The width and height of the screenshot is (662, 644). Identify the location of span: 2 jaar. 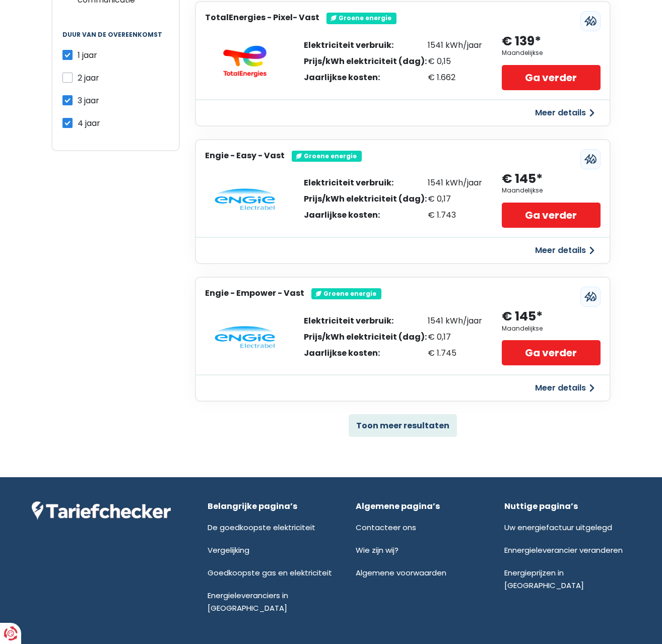
(88, 78).